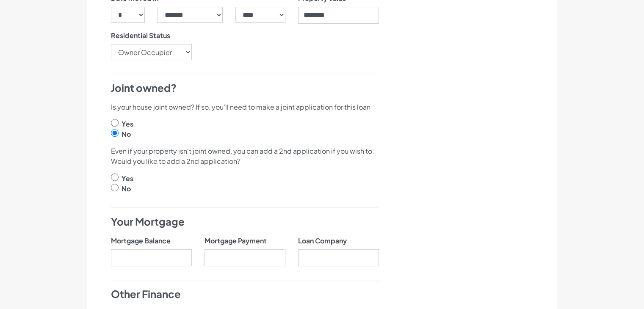  What do you see at coordinates (235, 241) in the screenshot?
I see `label: Mortgage Payment` at bounding box center [235, 241].